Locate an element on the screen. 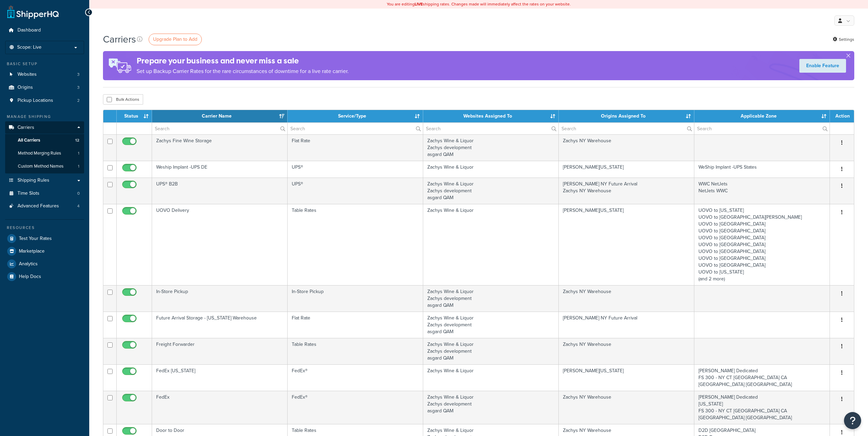 This screenshot has width=868, height=436. div: Resources is located at coordinates (45, 228).